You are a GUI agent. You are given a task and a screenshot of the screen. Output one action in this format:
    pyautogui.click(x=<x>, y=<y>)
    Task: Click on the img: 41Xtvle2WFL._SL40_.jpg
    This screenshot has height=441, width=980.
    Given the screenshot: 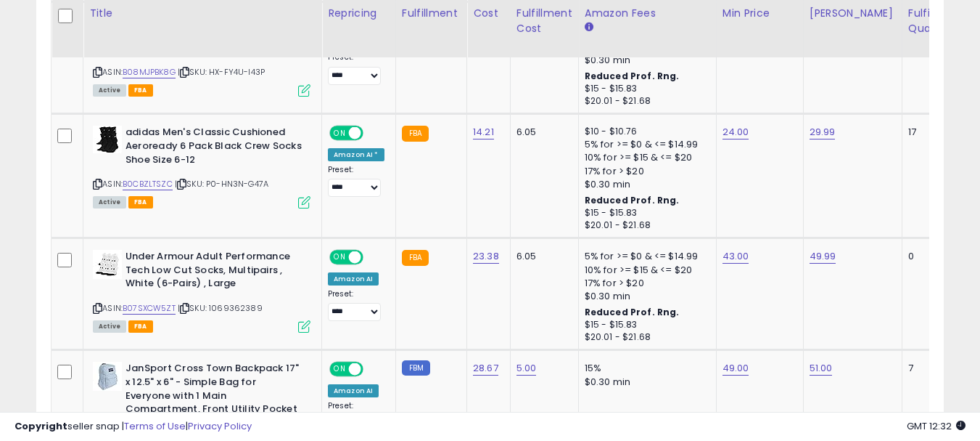 What is the action you would take?
    pyautogui.click(x=107, y=140)
    